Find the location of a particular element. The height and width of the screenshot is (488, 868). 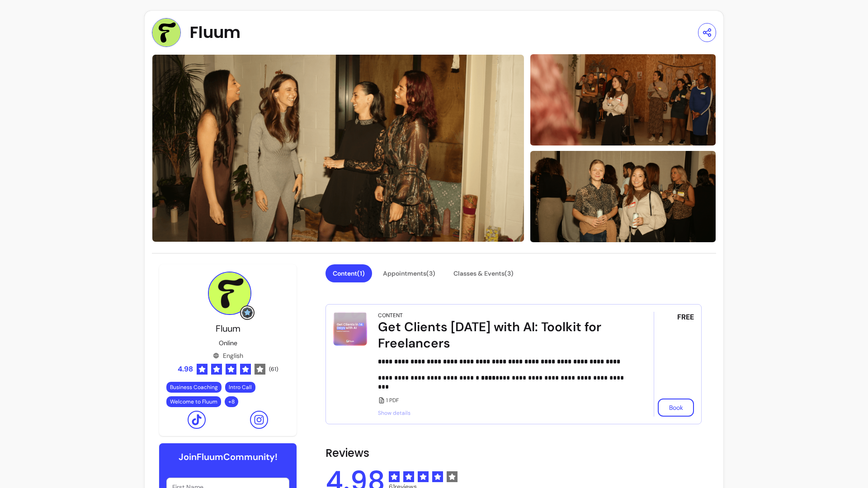

img: image-0 is located at coordinates (338, 149).